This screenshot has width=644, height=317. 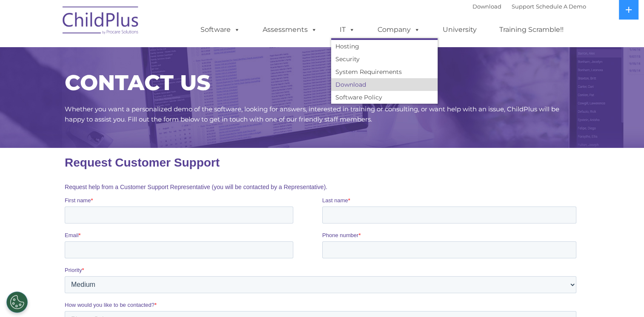 What do you see at coordinates (290, 30) in the screenshot?
I see `a: Assessments` at bounding box center [290, 30].